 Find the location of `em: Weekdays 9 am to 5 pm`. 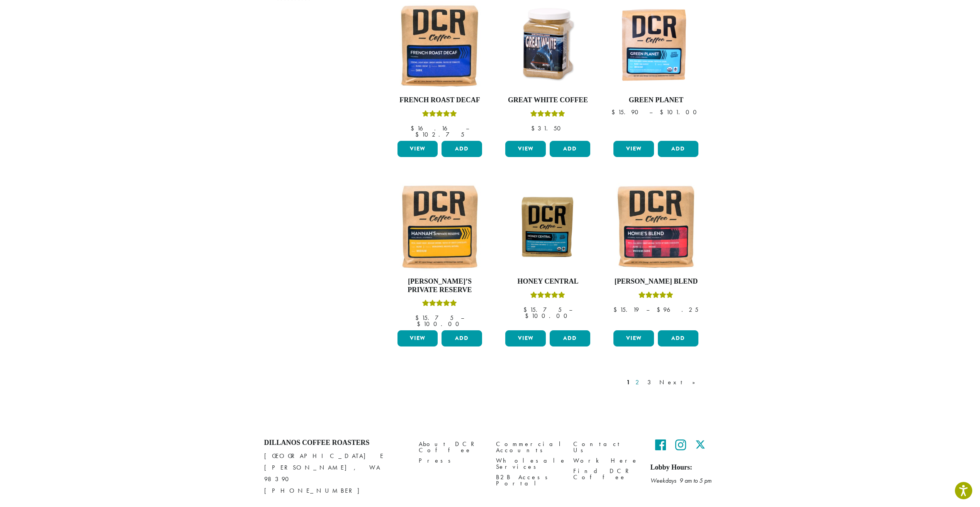

em: Weekdays 9 am to 5 pm is located at coordinates (681, 481).